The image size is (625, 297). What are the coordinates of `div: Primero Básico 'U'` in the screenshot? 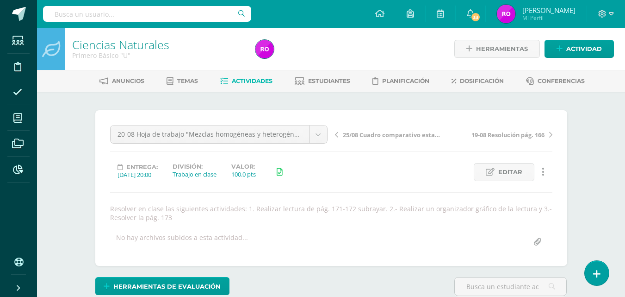 It's located at (158, 55).